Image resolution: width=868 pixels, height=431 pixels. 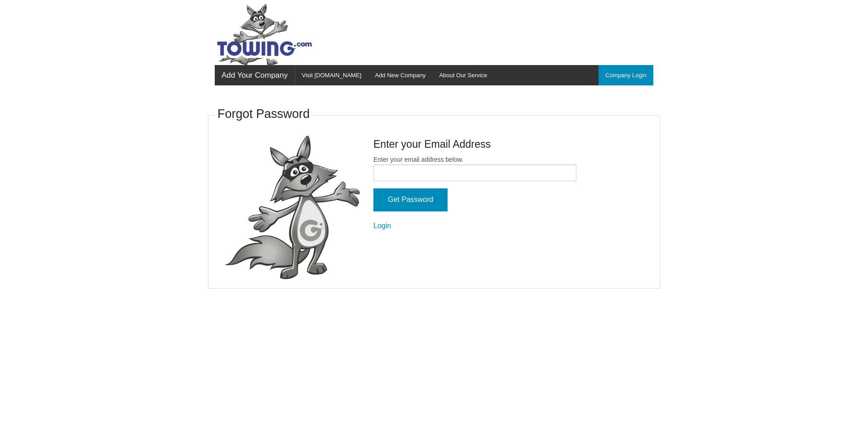 What do you see at coordinates (264, 114) in the screenshot?
I see `h3: Forgot Password` at bounding box center [264, 114].